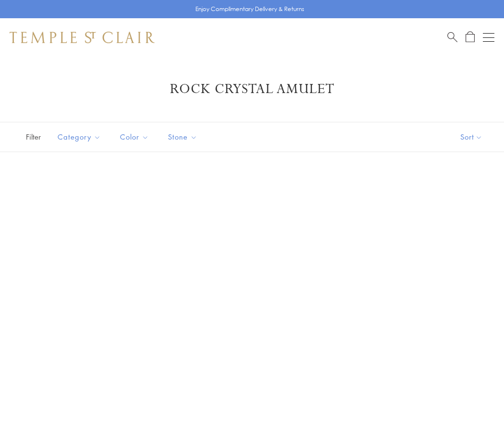 Image resolution: width=504 pixels, height=426 pixels. I want to click on button: Color, so click(134, 137).